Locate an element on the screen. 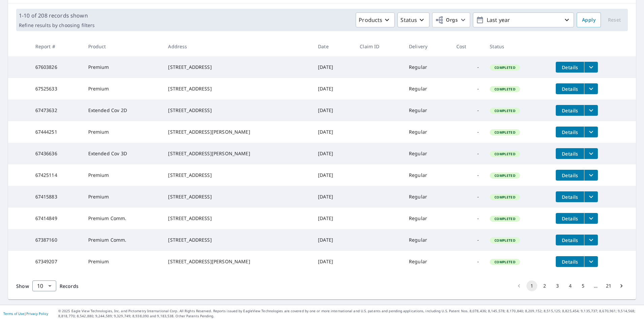  button: detailsBtn-67414849 is located at coordinates (569, 218).